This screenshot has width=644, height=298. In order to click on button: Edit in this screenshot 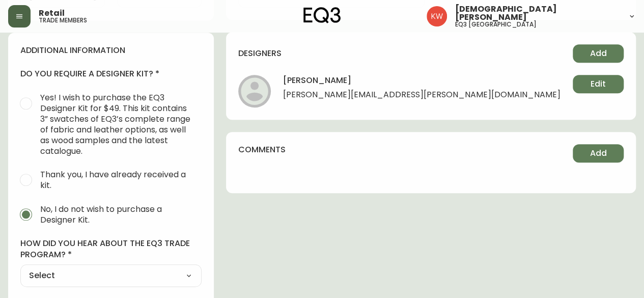, I will do `click(598, 84)`.